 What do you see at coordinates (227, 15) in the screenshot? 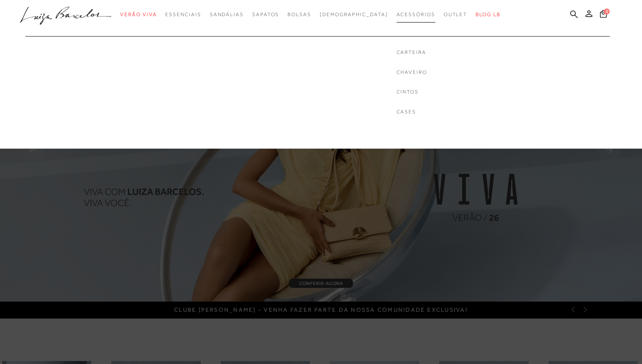
I see `span: Sandálias` at bounding box center [227, 15].